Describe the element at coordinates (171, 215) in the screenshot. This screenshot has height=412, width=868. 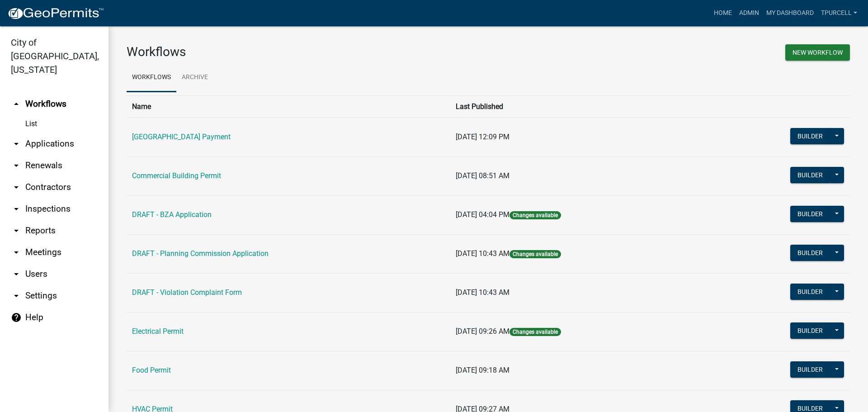
I see `a: DRAFT - BZA Application` at that location.